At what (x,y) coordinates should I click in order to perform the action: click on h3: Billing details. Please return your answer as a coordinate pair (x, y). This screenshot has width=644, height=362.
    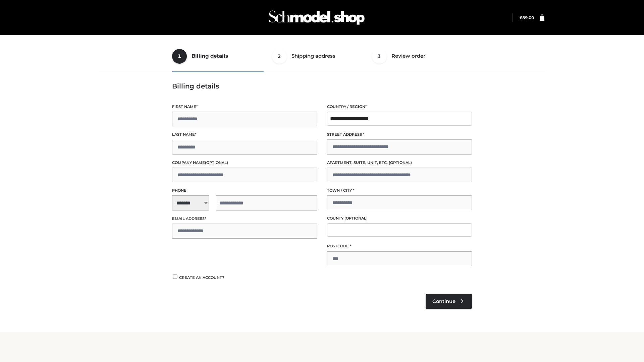
    Looking at the image, I should click on (322, 86).